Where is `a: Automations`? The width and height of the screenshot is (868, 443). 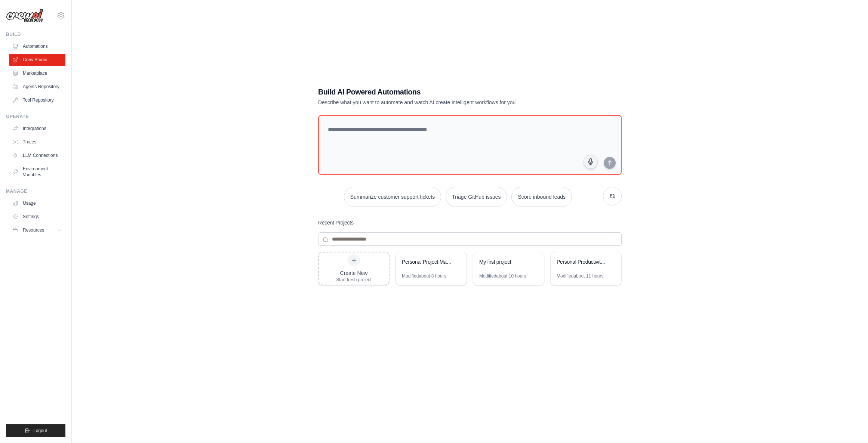 a: Automations is located at coordinates (37, 46).